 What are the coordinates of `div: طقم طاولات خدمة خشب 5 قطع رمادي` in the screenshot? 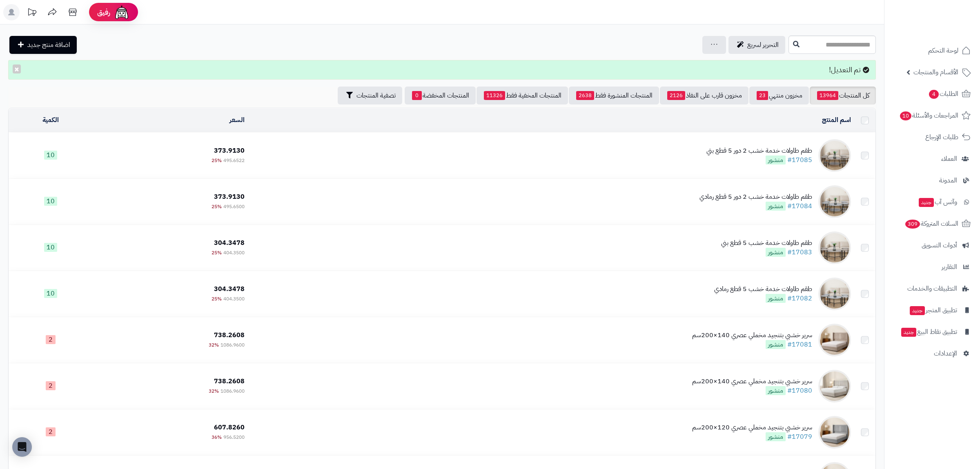 It's located at (763, 289).